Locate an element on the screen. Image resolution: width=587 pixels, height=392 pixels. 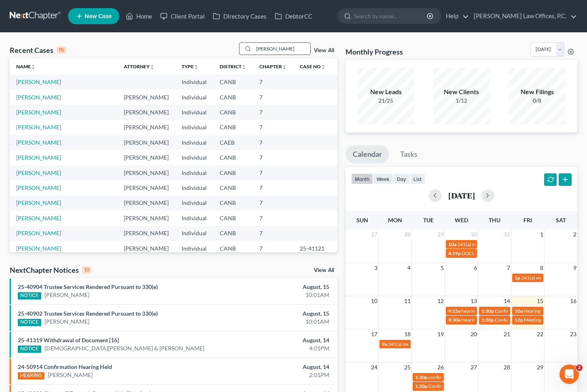
div: New Clients is located at coordinates (462, 91).